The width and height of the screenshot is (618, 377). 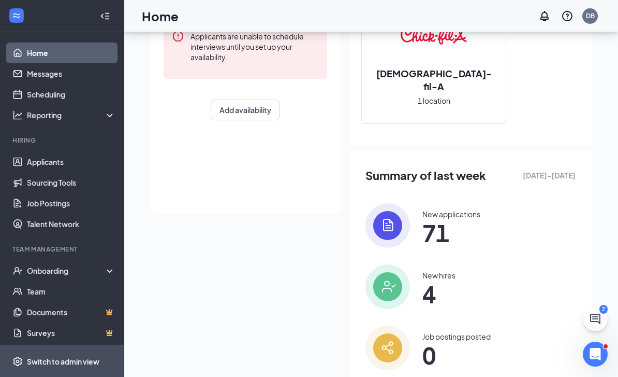 What do you see at coordinates (71, 224) in the screenshot?
I see `a: Talent Network` at bounding box center [71, 224].